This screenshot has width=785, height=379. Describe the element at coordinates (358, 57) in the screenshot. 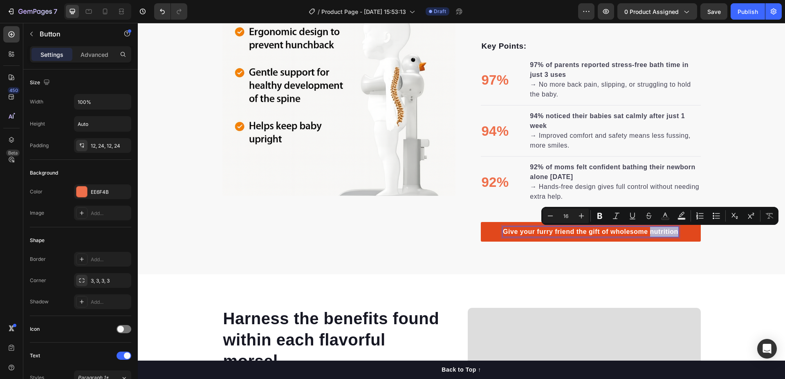

I see `p: 97%` at that location.